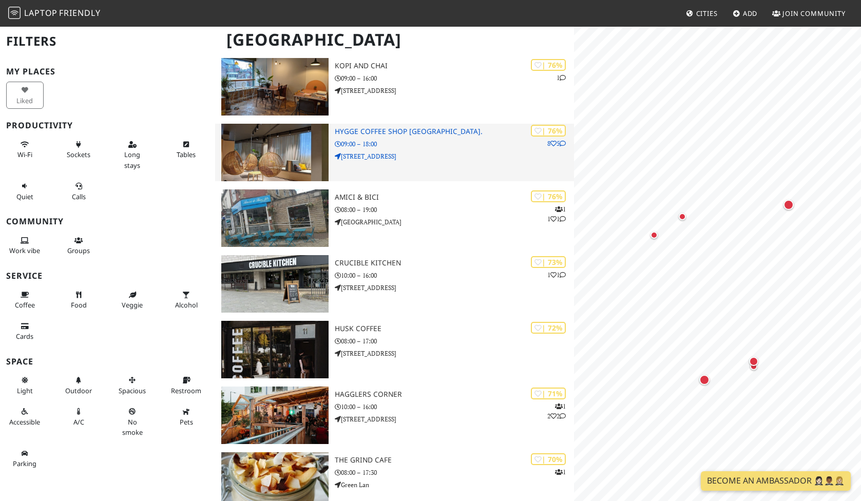 This screenshot has height=501, width=861. I want to click on button: Calls, so click(79, 191).